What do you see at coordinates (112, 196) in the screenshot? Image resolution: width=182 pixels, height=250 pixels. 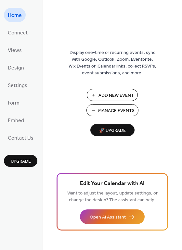 I see `span: Want to adjust the layout, update settings, or change the design? The assistant can help.` at bounding box center [112, 196].